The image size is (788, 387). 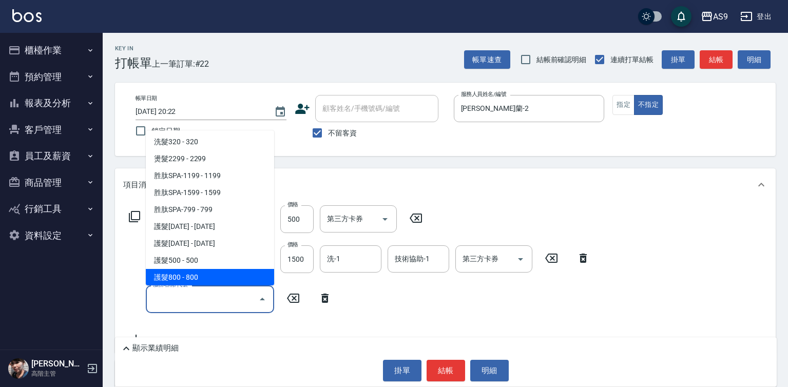 I want to click on div: AS9, so click(x=720, y=16).